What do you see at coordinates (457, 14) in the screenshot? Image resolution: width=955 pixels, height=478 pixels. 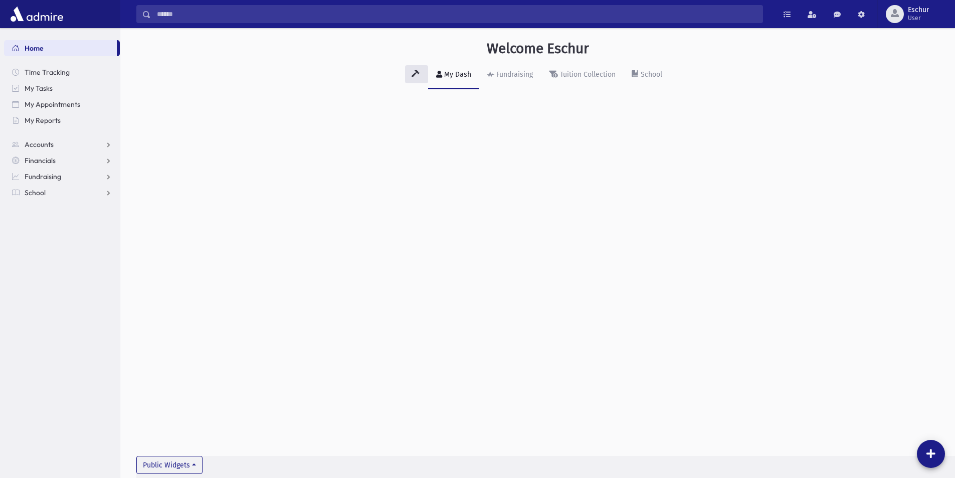 I see `input: Search` at bounding box center [457, 14].